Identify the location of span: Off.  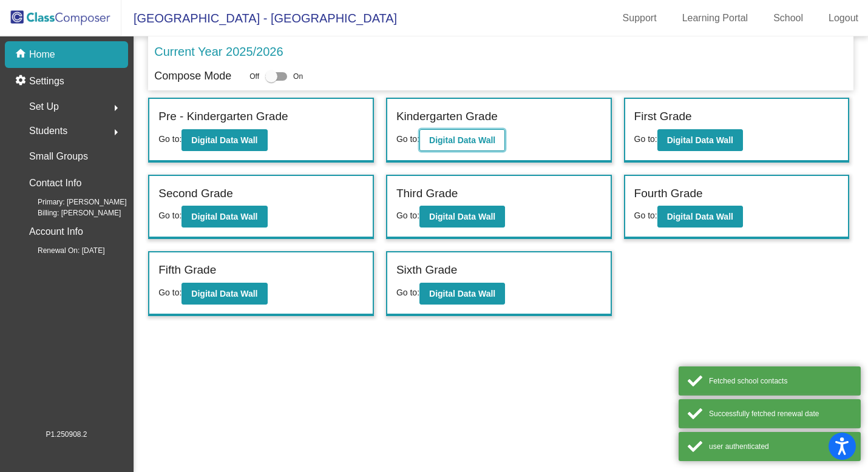
(254, 76).